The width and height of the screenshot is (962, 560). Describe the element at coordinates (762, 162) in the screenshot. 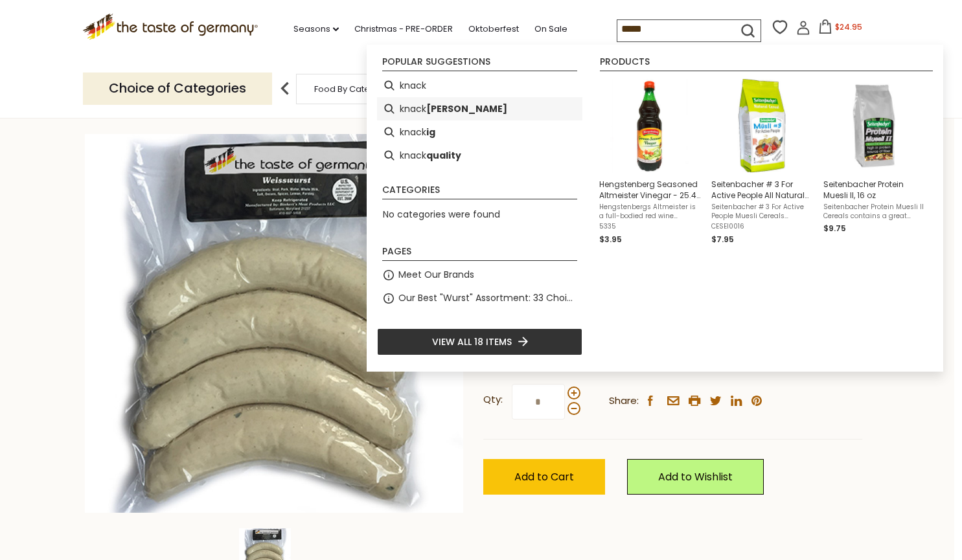

I see `li: Seitenbacher # 3 For Active People All Natural Muesli Cereal with Tropical Fruits, 16 oz` at that location.